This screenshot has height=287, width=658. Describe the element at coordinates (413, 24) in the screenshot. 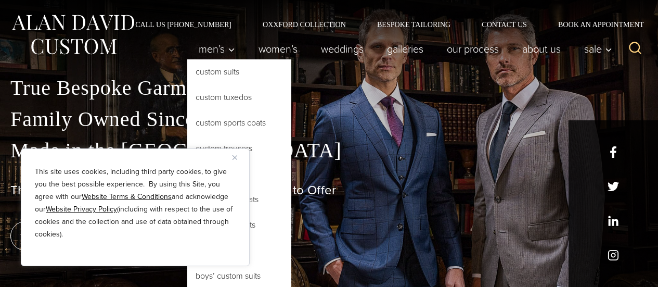

I see `a: Bespoke Tailoring` at that location.